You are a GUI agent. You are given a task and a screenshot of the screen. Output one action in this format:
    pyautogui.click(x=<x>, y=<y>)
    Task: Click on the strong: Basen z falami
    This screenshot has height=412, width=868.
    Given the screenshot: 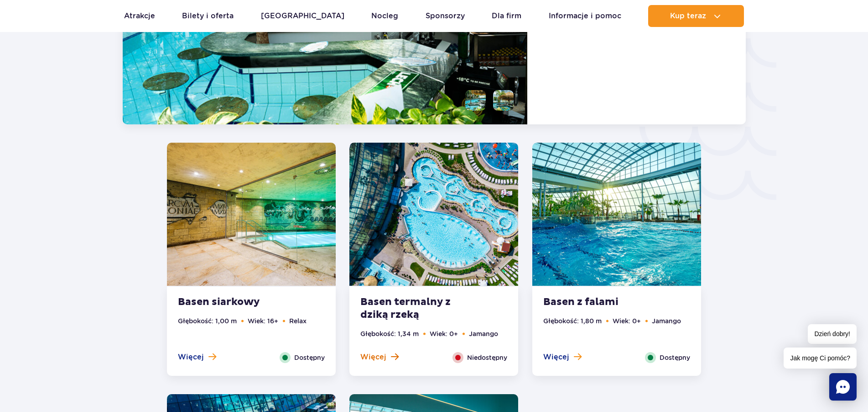 What is the action you would take?
    pyautogui.click(x=599, y=302)
    